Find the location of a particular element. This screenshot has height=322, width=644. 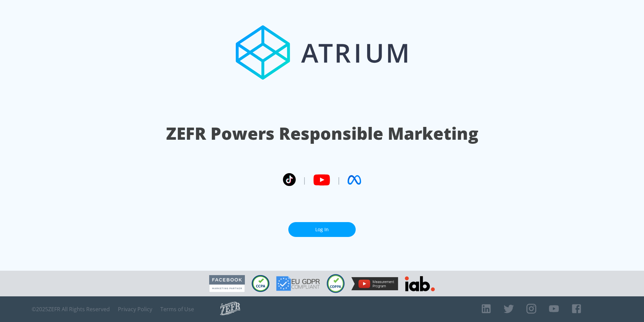

span: © 2025 ZEFR All Rights Reserved is located at coordinates (71, 309).